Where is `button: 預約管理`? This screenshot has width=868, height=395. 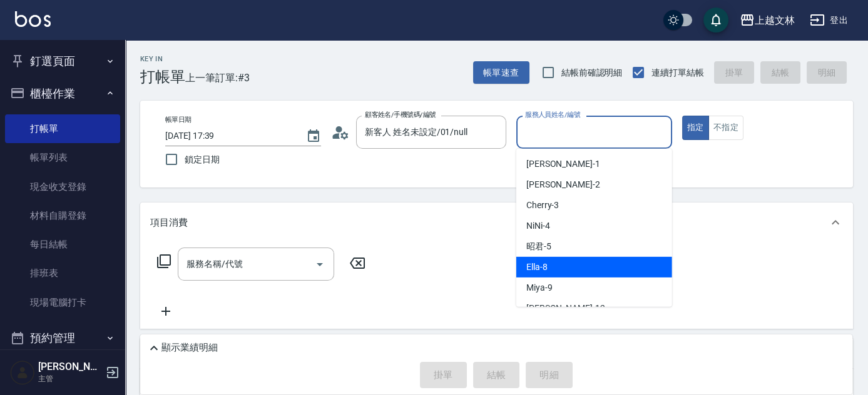
button: 預約管理 is located at coordinates (63, 338).